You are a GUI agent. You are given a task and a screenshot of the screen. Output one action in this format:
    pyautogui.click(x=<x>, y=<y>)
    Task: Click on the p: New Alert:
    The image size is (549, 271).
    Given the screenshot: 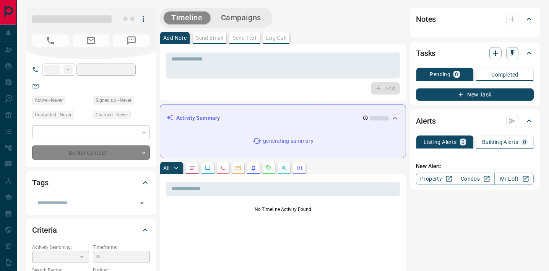 What is the action you would take?
    pyautogui.click(x=475, y=166)
    